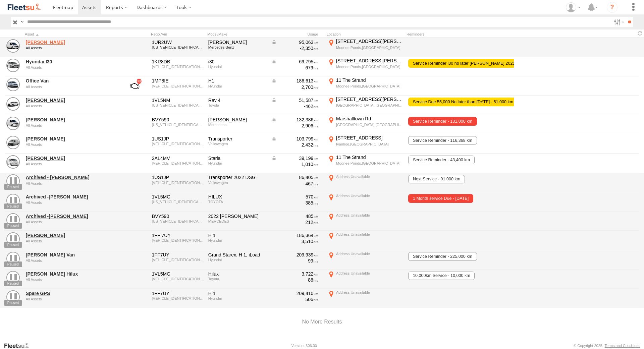 This screenshot has height=349, width=644. I want to click on div: 3,510, so click(295, 241).